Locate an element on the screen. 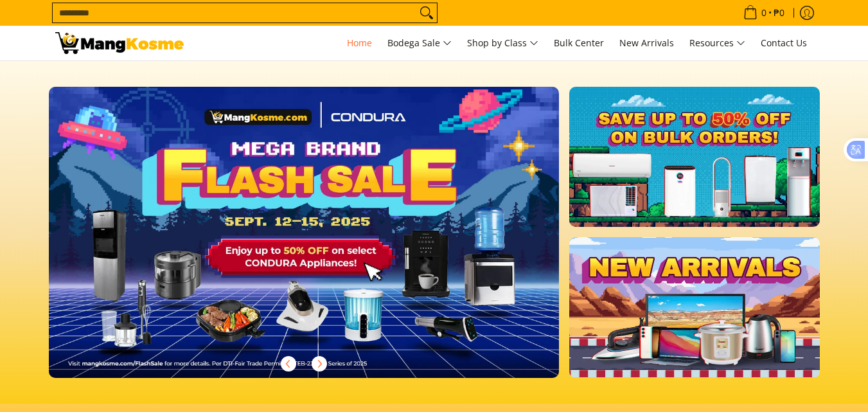  a: Home is located at coordinates (359, 43).